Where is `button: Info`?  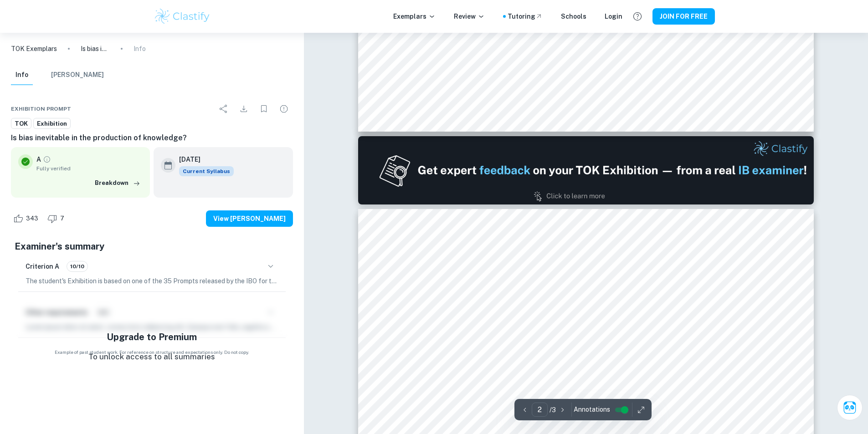 button: Info is located at coordinates (22, 75).